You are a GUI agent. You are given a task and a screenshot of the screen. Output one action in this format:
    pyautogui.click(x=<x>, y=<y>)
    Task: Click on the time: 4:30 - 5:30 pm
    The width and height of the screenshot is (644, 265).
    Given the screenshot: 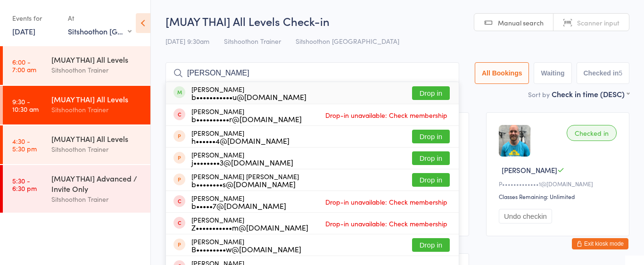 What is the action you would take?
    pyautogui.click(x=25, y=145)
    